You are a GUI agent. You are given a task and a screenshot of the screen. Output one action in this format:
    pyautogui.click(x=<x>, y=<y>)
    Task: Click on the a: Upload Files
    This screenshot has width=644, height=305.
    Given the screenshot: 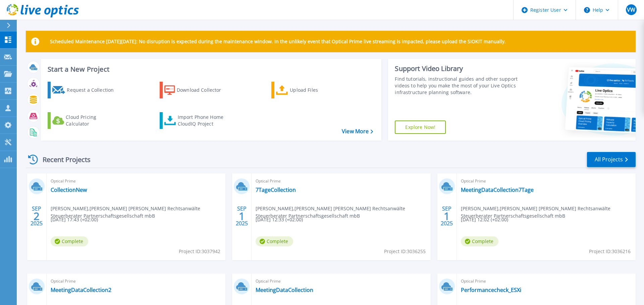 What is the action you would take?
    pyautogui.click(x=308, y=90)
    